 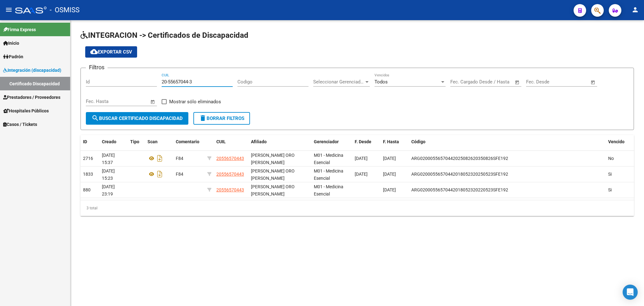 I want to click on mat-icon: delete, so click(x=202, y=117).